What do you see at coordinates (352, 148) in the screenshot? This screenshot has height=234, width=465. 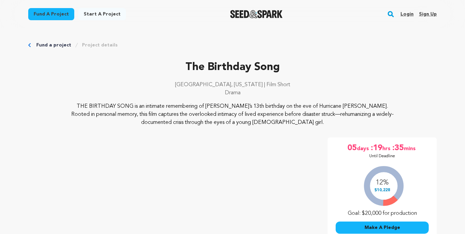 I see `span: 05` at bounding box center [352, 148].